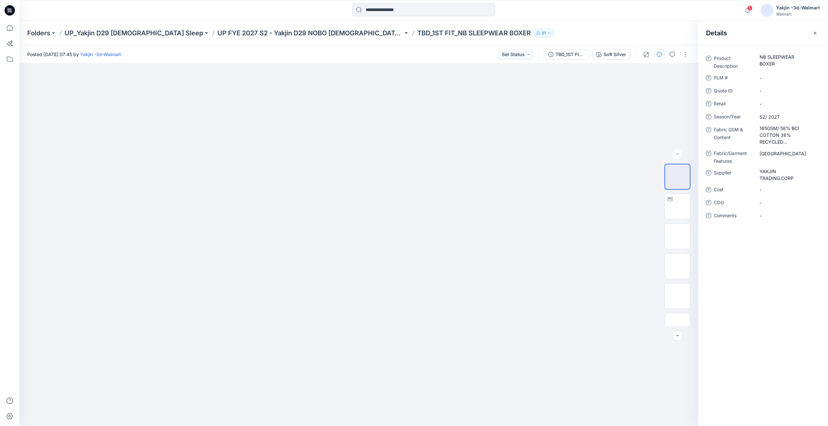  Describe the element at coordinates (659, 54) in the screenshot. I see `button: Details` at that location.